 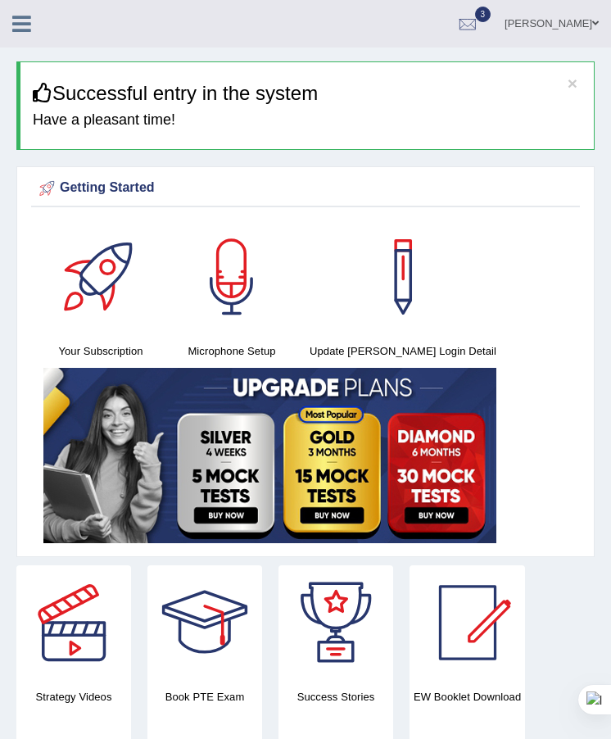 I want to click on div: Getting Started, so click(x=306, y=188).